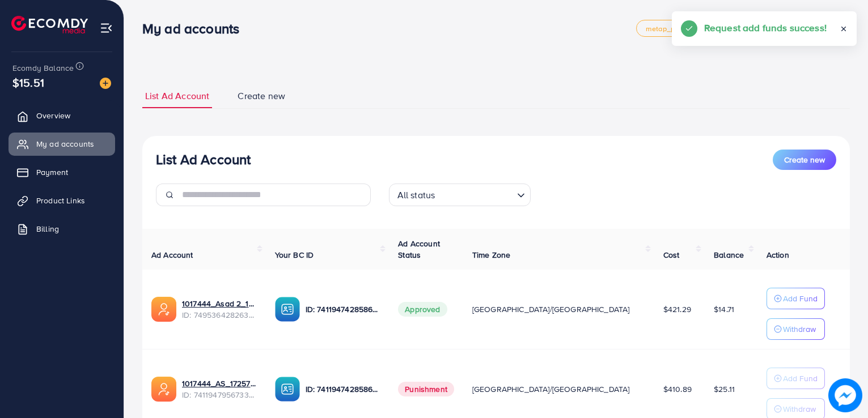  I want to click on span: Ecomdy Balance, so click(43, 68).